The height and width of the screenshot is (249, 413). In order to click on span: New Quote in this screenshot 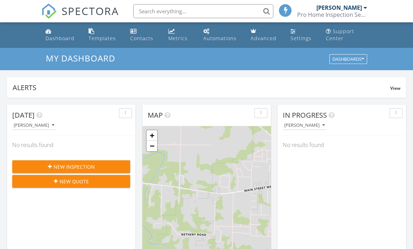, I will do `click(74, 181)`.